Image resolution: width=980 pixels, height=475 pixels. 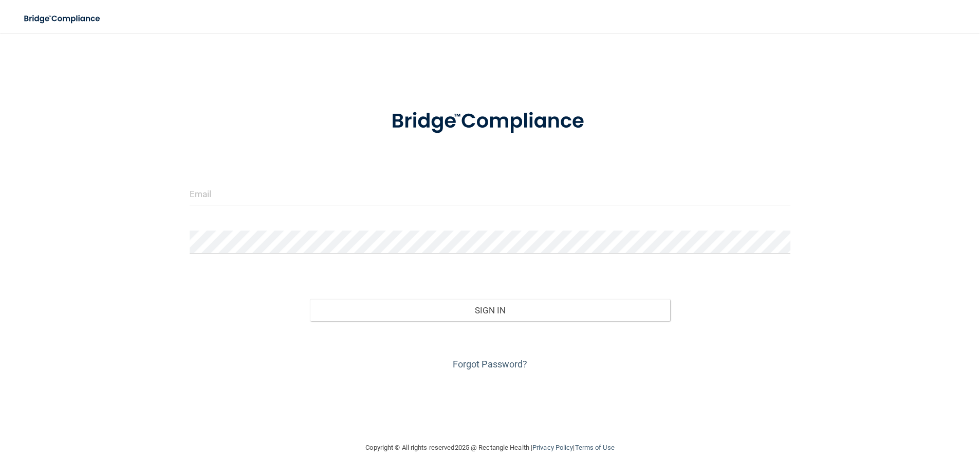 I want to click on div: Copyright © All rights reserved 2025 @ Rectangle Health | |, so click(x=490, y=448).